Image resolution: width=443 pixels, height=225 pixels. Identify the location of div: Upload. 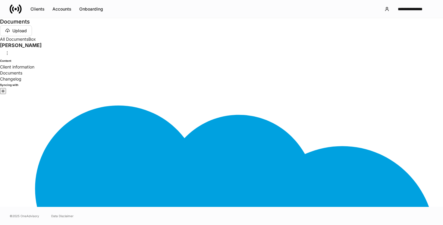
(20, 31).